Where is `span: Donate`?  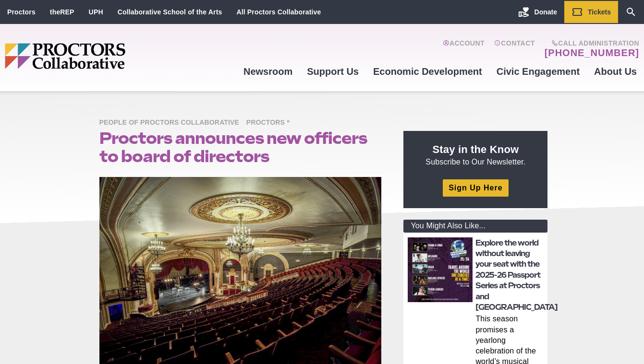
span: Donate is located at coordinates (545, 12).